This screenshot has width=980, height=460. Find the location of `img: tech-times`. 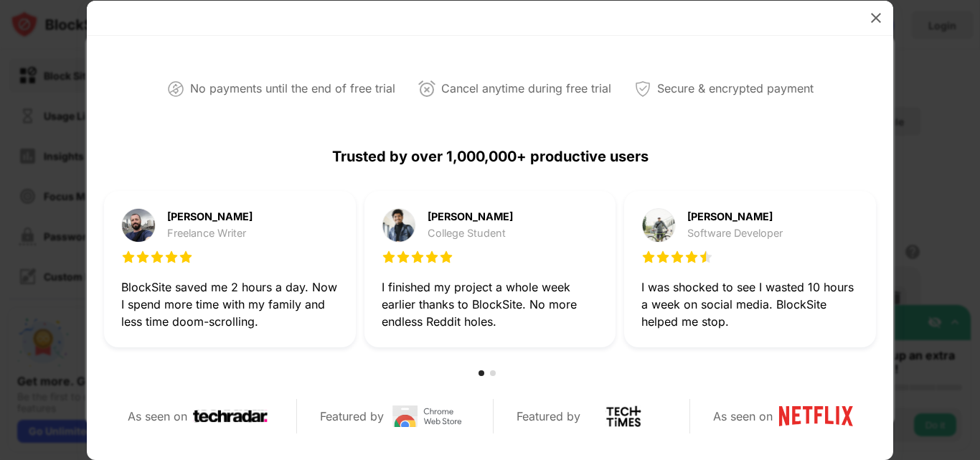

img: tech-times is located at coordinates (623, 416).